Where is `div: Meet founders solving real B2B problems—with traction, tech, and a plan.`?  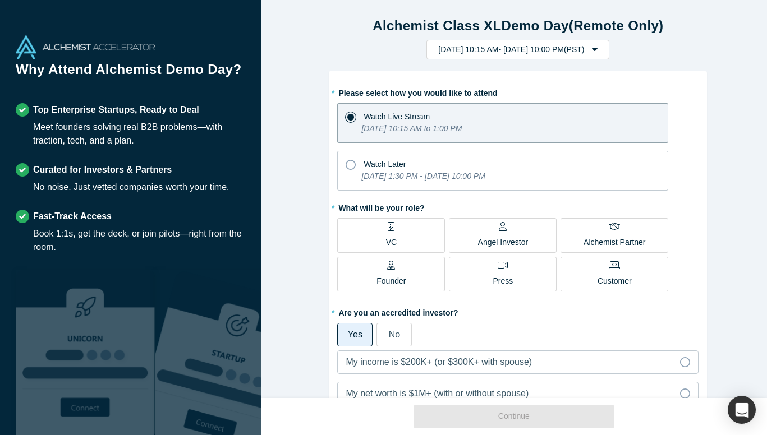 div: Meet founders solving real B2B problems—with traction, tech, and a plan. is located at coordinates (139, 134).